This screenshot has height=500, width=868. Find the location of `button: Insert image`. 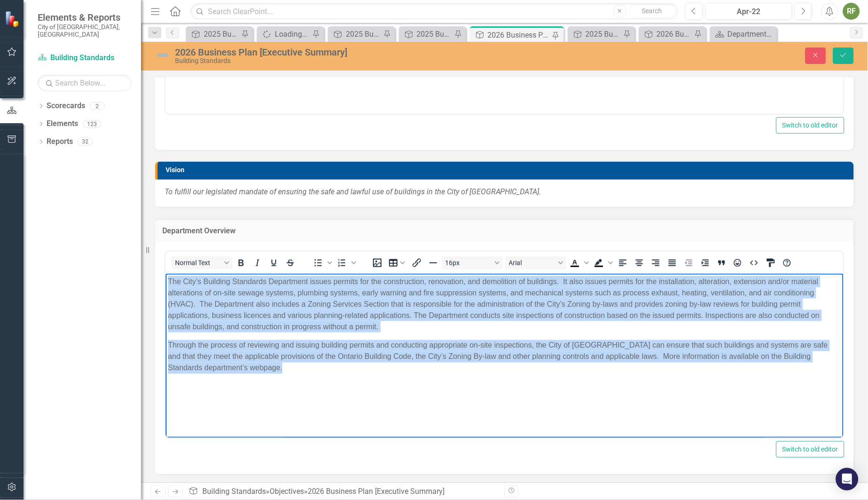

button: Insert image is located at coordinates (377, 263).